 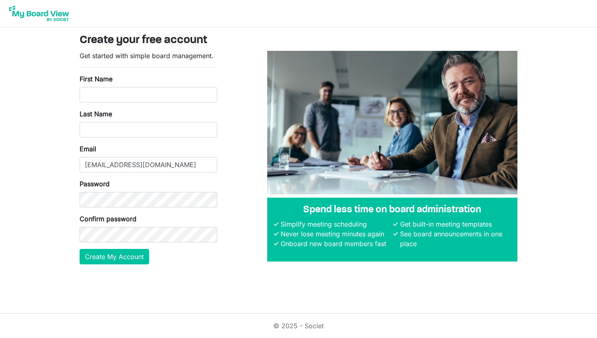 I want to click on span: Get started with simple board management., so click(x=147, y=56).